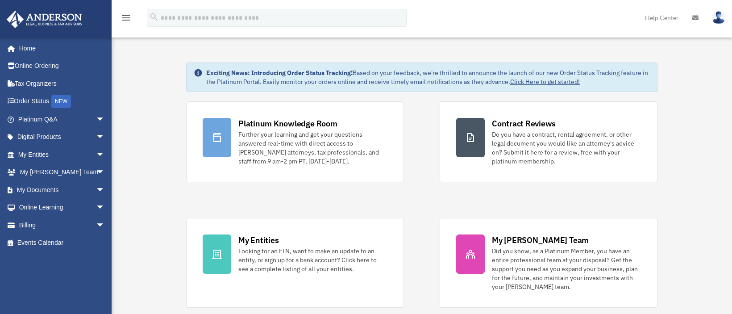 The height and width of the screenshot is (314, 732). Describe the element at coordinates (566, 148) in the screenshot. I see `div: Do you have a contract, rental agreement, or other legal document you would like an attorney's ad...` at that location.